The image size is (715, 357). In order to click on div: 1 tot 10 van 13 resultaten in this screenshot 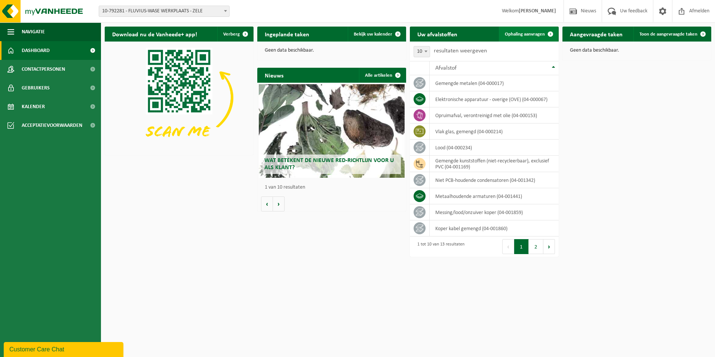, I will do `click(439, 247)`.